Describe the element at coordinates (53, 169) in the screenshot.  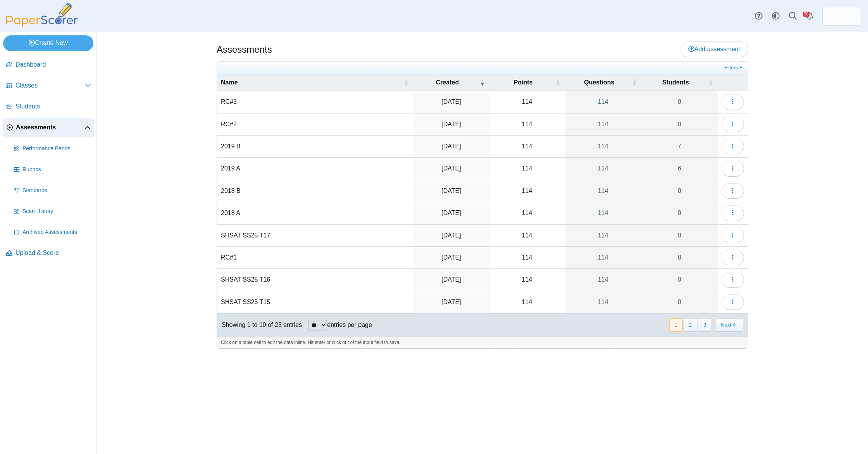
I see `a: Rubrics` at that location.